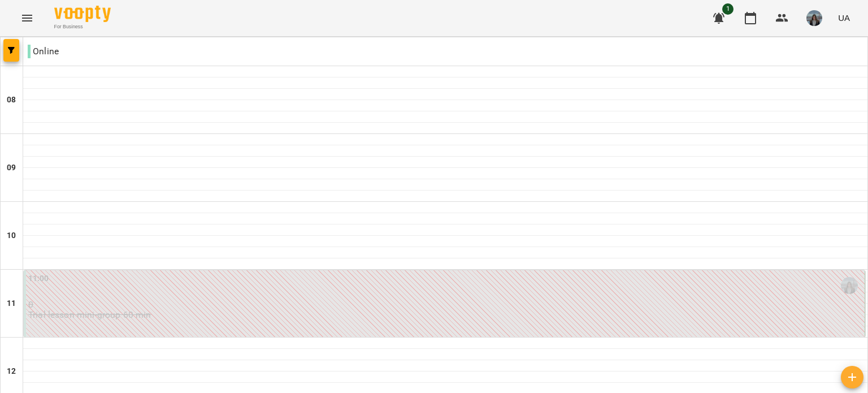 Image resolution: width=868 pixels, height=393 pixels. I want to click on h6: 08, so click(11, 100).